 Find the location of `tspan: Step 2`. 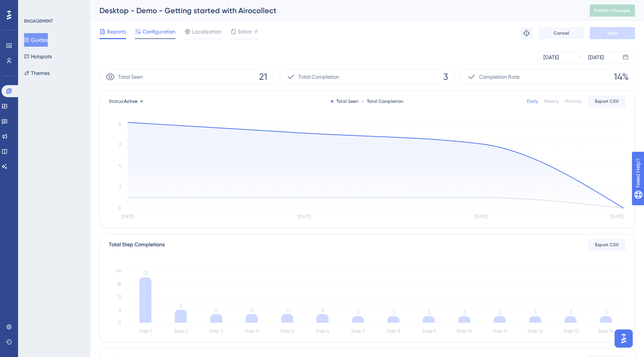

tspan: Step 2 is located at coordinates (181, 331).